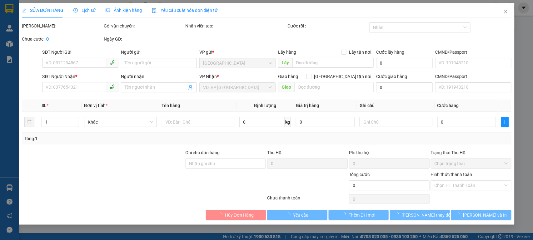 This screenshot has width=533, height=240. Describe the element at coordinates (144, 39) in the screenshot. I see `div: Ngày GD:` at that location.